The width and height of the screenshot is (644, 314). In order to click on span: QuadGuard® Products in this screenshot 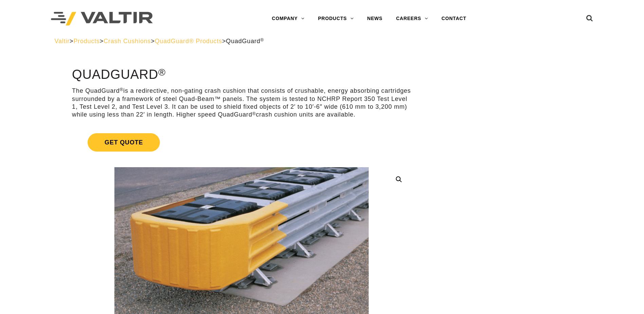, I will do `click(189, 41)`.